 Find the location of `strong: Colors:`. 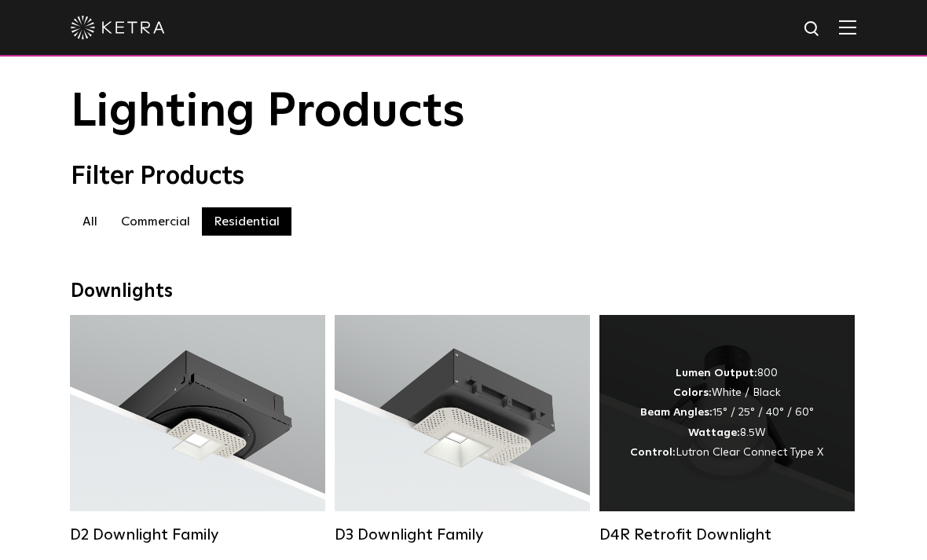

strong: Colors: is located at coordinates (692, 393).